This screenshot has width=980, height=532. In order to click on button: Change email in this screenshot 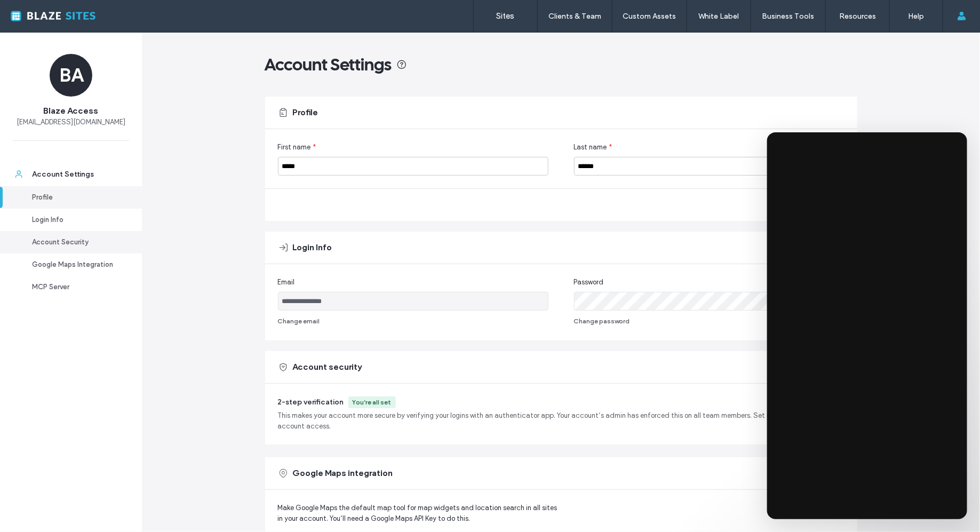, I will do `click(299, 321)`.